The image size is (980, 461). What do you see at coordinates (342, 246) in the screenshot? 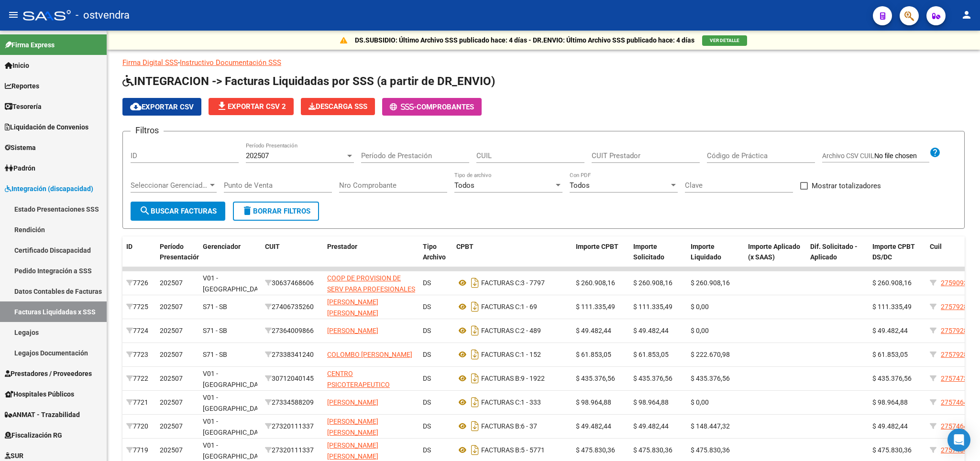
I see `span: Prestador` at bounding box center [342, 246].